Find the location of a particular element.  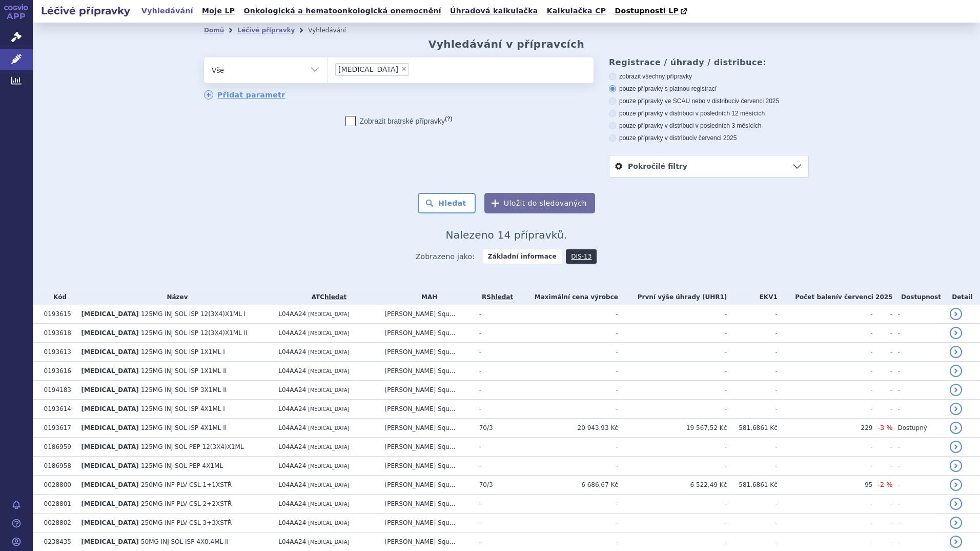

a: Vyhledávání is located at coordinates (167, 11).